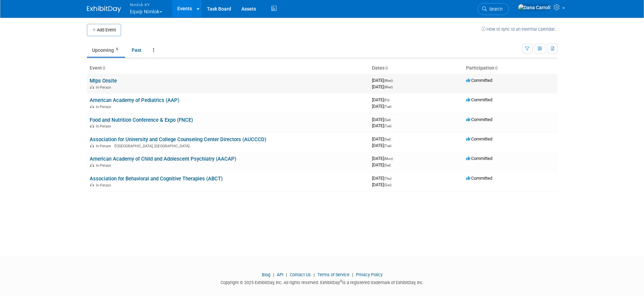  What do you see at coordinates (534, 8) in the screenshot?
I see `img: Dana Carroll` at bounding box center [534, 8].